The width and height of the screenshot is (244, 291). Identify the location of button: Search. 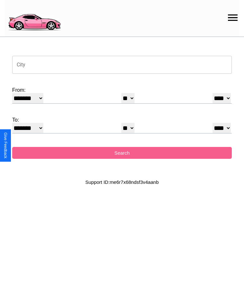
(122, 153).